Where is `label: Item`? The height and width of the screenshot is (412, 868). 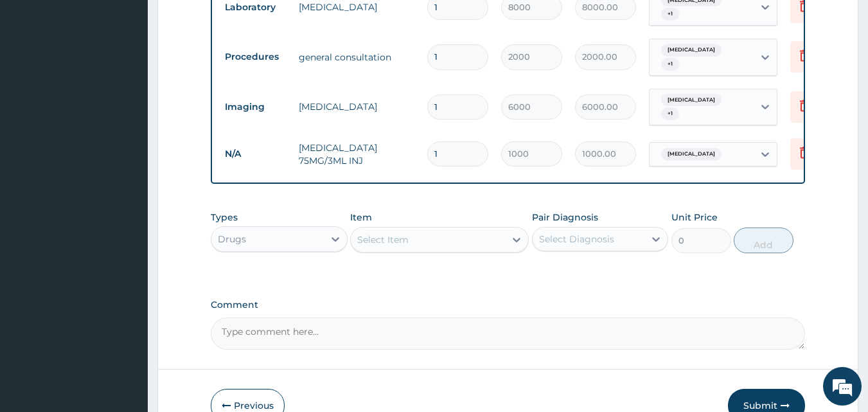
label: Item is located at coordinates (361, 217).